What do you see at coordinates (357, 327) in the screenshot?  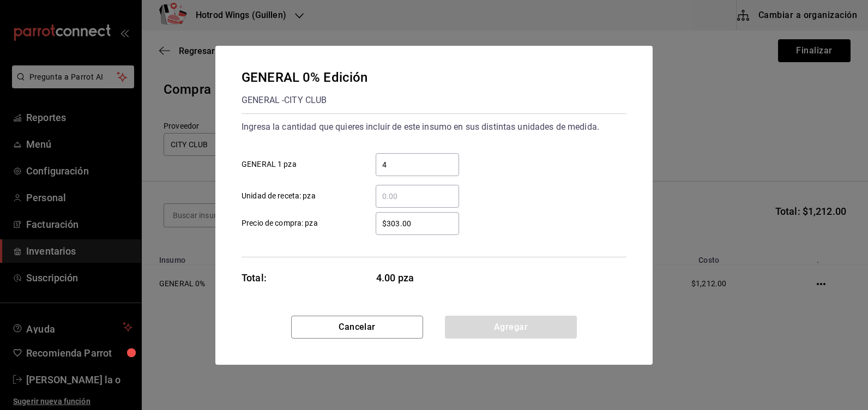 I see `button: Cancelar` at bounding box center [357, 327].